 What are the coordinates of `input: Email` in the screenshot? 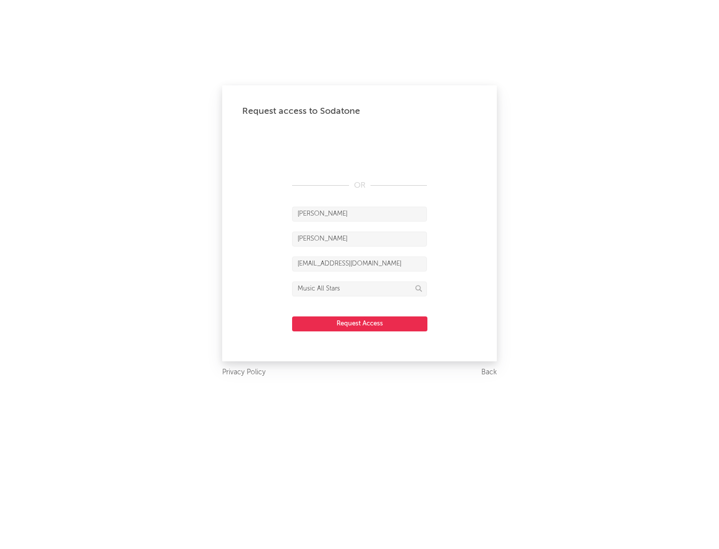 It's located at (359, 264).